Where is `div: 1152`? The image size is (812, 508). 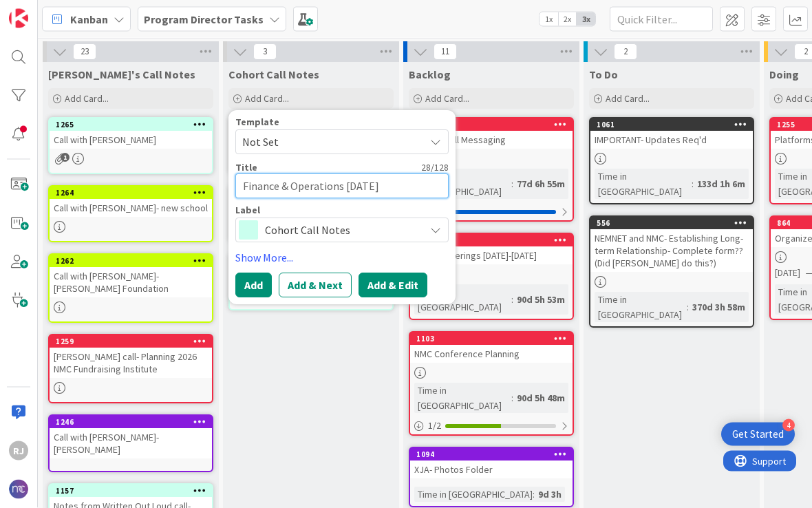 div: 1152 is located at coordinates (494, 125).